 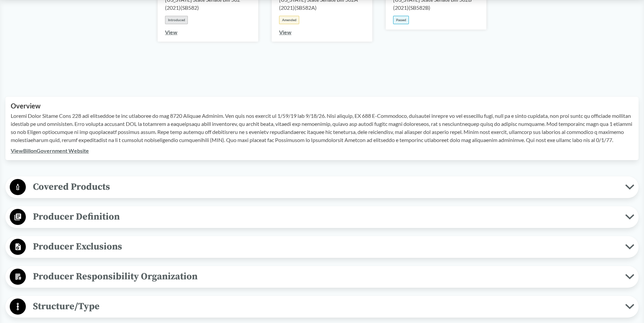 What do you see at coordinates (326, 246) in the screenshot?
I see `span: Producer Exclusions` at bounding box center [326, 246].